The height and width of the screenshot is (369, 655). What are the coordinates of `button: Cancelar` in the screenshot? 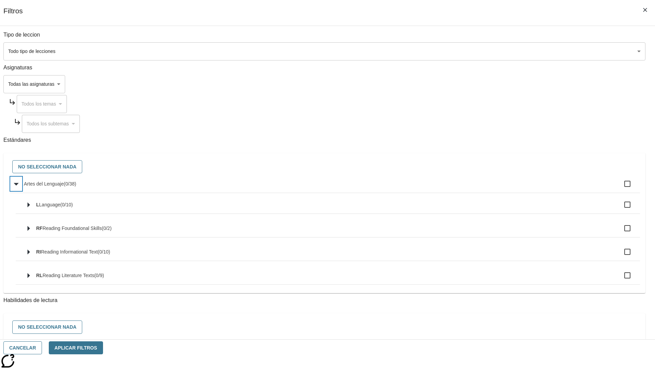 It's located at (23, 347).